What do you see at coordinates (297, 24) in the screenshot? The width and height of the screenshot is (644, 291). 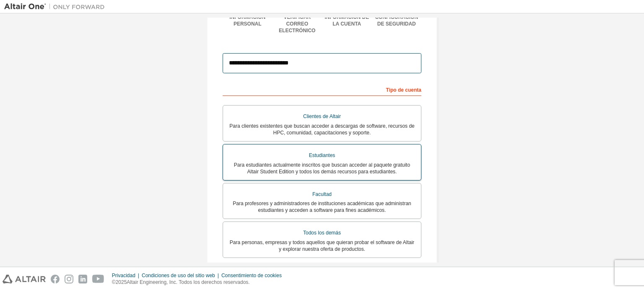 I see `font: Verificar correo electrónico` at bounding box center [297, 24].